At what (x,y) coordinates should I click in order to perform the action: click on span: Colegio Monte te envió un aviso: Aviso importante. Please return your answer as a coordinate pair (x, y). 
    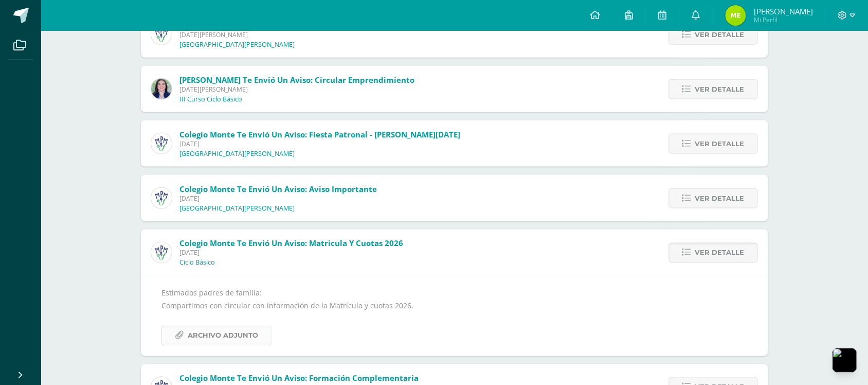
    Looking at the image, I should click on (278, 189).